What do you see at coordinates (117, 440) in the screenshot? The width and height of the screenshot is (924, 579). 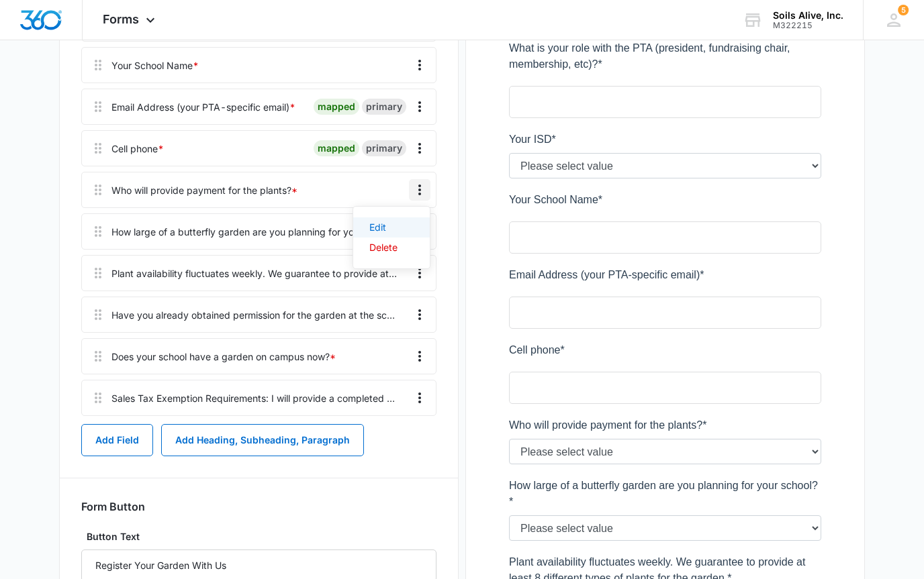 I see `button: Add Field` at bounding box center [117, 440].